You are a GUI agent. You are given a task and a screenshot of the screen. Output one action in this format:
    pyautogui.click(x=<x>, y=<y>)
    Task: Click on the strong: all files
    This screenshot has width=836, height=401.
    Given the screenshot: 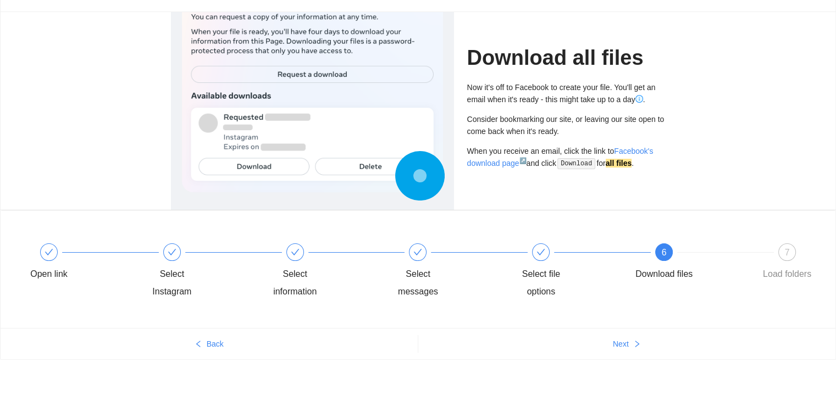 What is the action you would take?
    pyautogui.click(x=618, y=163)
    